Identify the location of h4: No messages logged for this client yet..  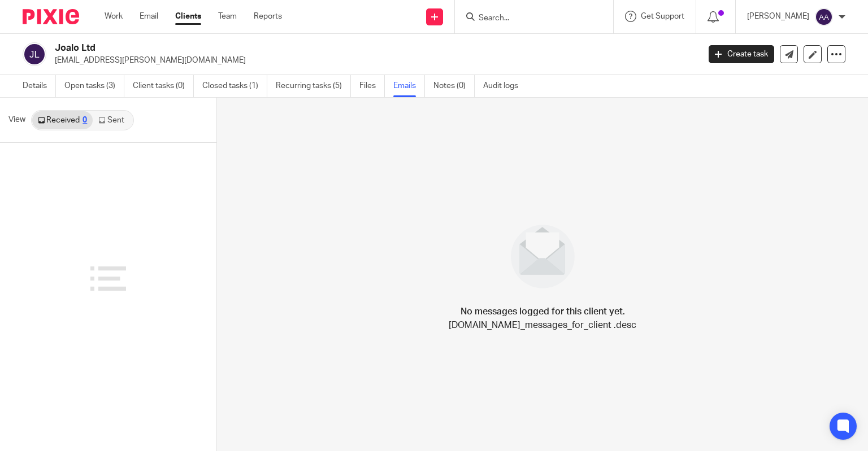
(543, 312).